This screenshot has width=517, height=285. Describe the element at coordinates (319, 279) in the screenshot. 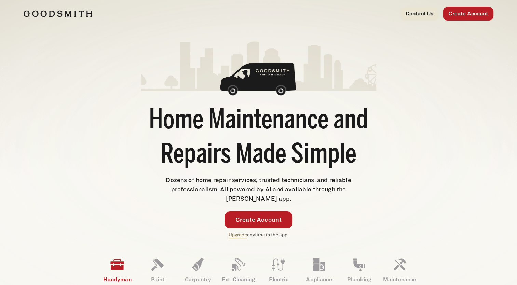

I see `p: Appliance` at that location.